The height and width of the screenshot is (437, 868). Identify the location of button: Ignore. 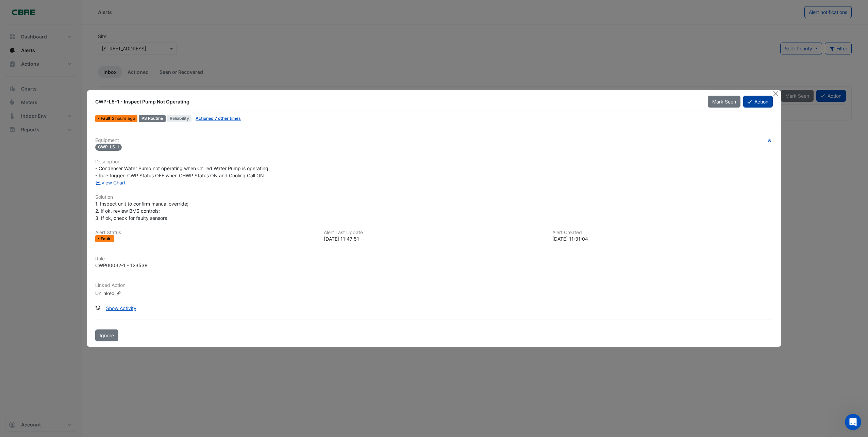
(107, 335).